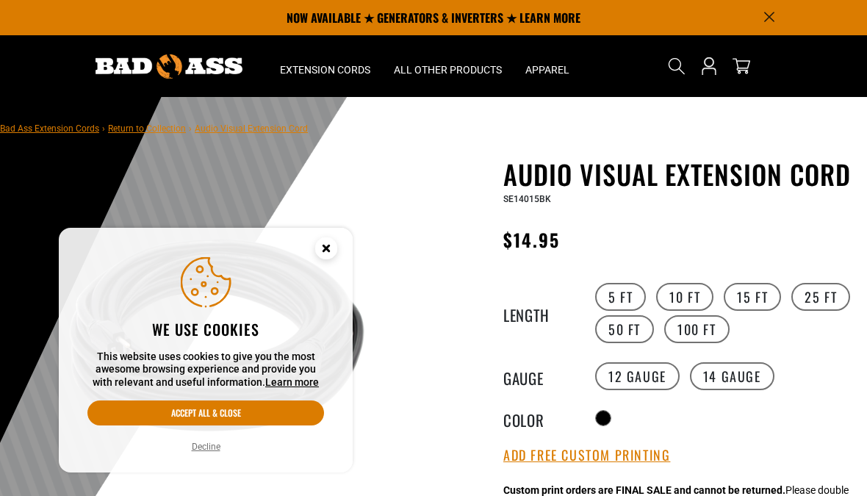 This screenshot has width=867, height=496. I want to click on label: 15 FT, so click(752, 297).